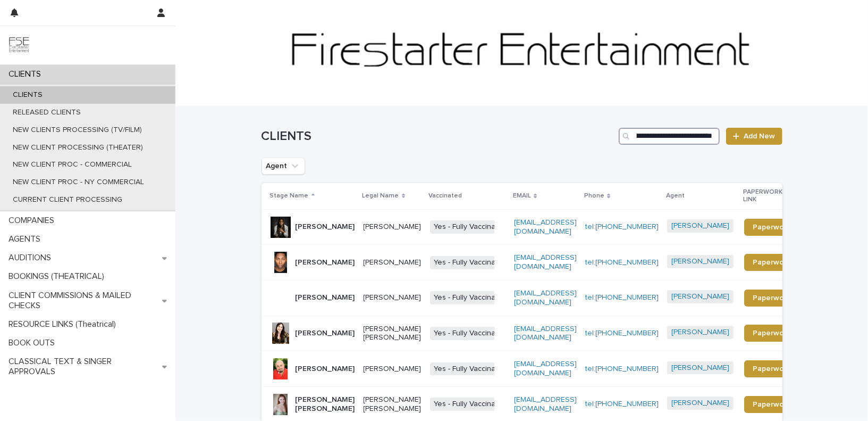 This screenshot has width=868, height=421. Describe the element at coordinates (33, 220) in the screenshot. I see `p: COMPANIES` at that location.